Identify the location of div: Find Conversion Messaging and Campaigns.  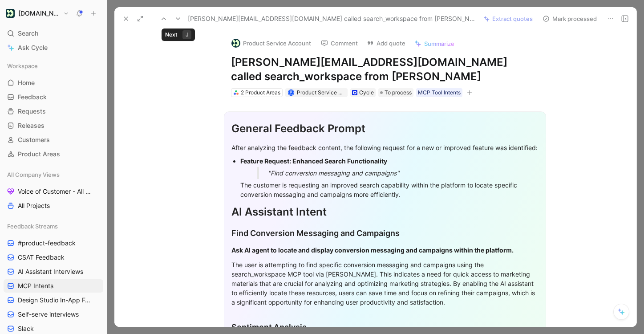
(385, 233).